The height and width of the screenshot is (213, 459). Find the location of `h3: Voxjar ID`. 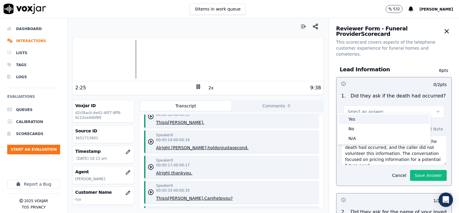

h3: Voxjar ID is located at coordinates (103, 106).